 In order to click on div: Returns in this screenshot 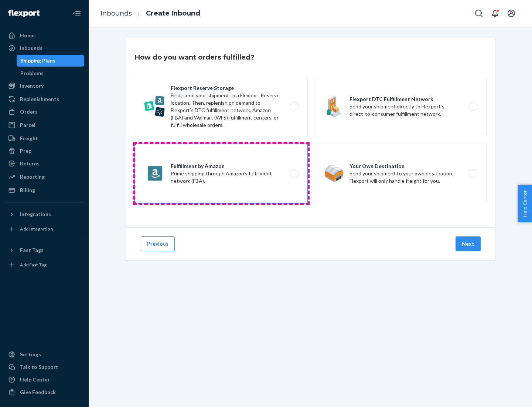, I will do `click(29, 163)`.